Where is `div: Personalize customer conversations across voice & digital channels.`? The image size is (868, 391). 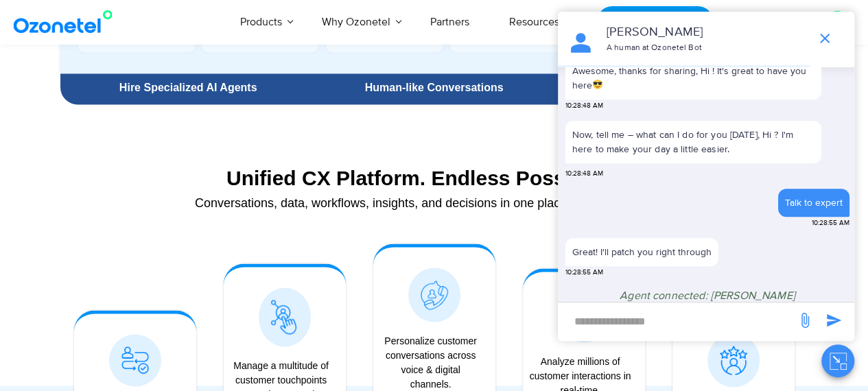 div: Personalize customer conversations across voice & digital channels. is located at coordinates (431, 362).